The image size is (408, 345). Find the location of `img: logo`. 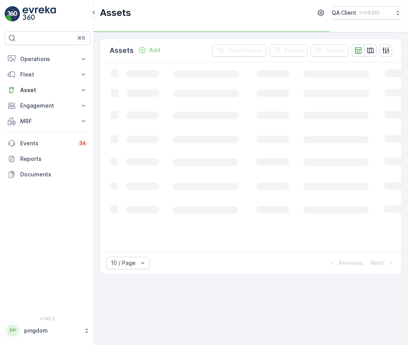

img: logo is located at coordinates (12, 14).